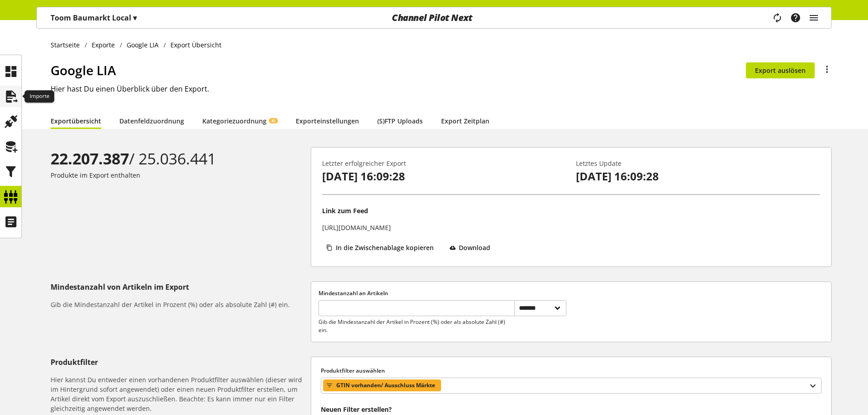 The height and width of the screenshot is (415, 868). Describe the element at coordinates (76, 121) in the screenshot. I see `a: Exportübersicht` at that location.